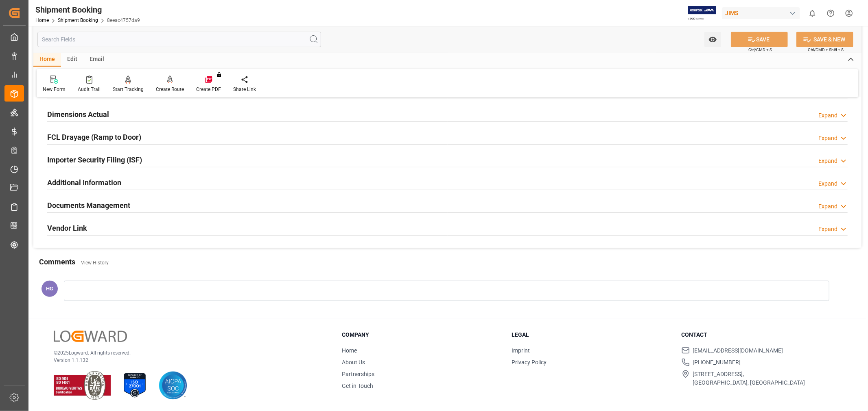 This screenshot has width=868, height=411. What do you see at coordinates (88, 10) in the screenshot?
I see `div: Shipment Booking` at bounding box center [88, 10].